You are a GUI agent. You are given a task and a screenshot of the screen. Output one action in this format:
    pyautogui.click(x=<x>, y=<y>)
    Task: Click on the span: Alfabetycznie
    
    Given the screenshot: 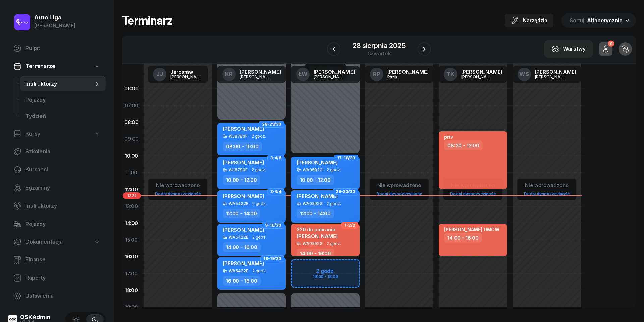 What is the action you would take?
    pyautogui.click(x=605, y=20)
    